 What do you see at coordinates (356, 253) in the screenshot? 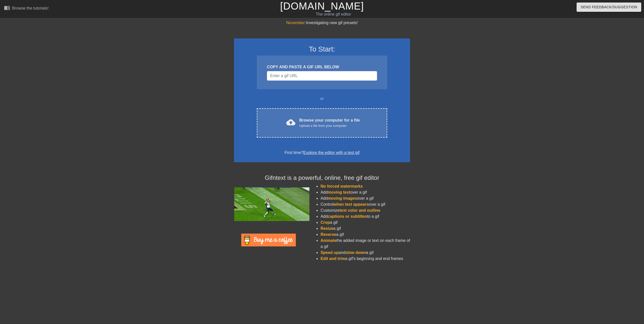
I see `span: slow down` at bounding box center [356, 253].